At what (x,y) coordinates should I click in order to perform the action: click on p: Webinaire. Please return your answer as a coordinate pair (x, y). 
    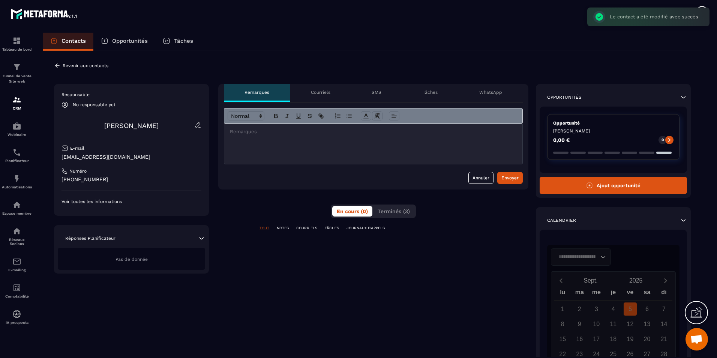
    Looking at the image, I should click on (17, 134).